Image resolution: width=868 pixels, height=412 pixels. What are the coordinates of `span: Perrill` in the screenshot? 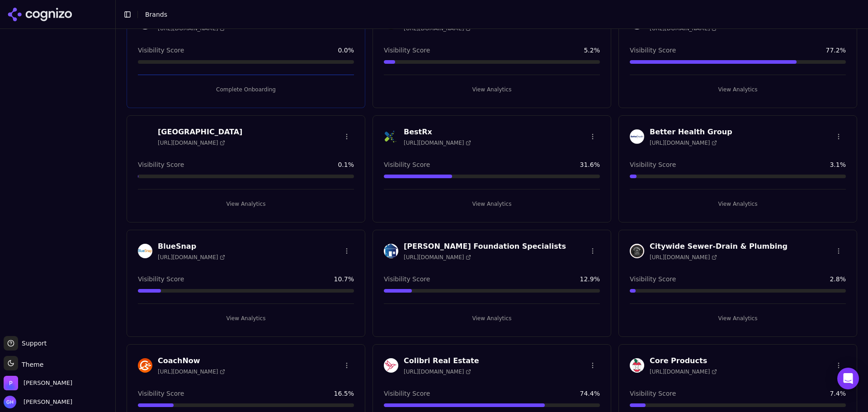 It's located at (48, 383).